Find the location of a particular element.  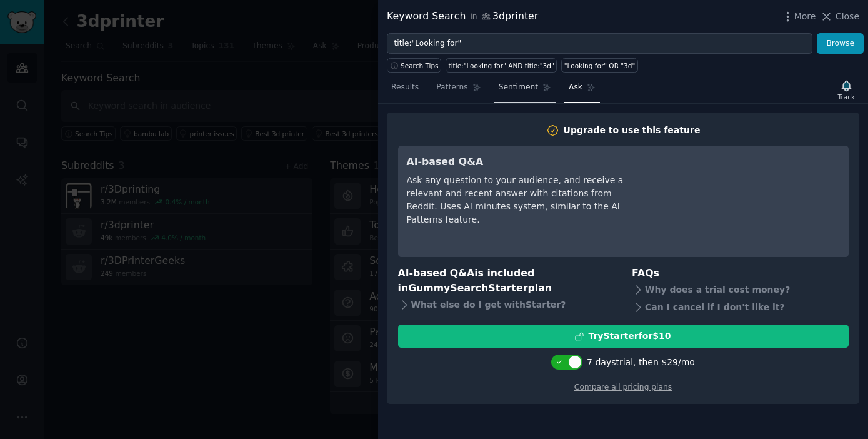

h3: AI-based Q&A is included in plan is located at coordinates (506, 281).